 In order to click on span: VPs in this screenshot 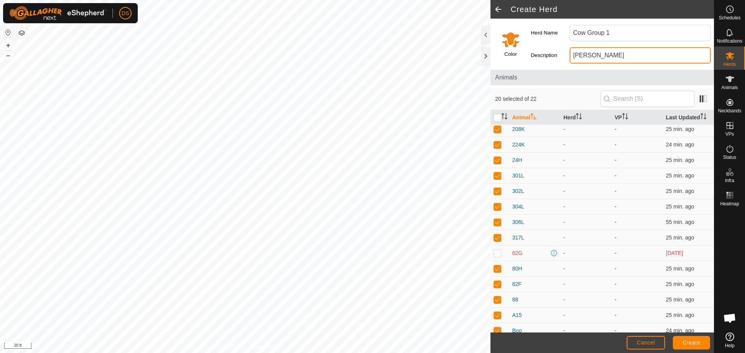, I will do `click(729, 134)`.